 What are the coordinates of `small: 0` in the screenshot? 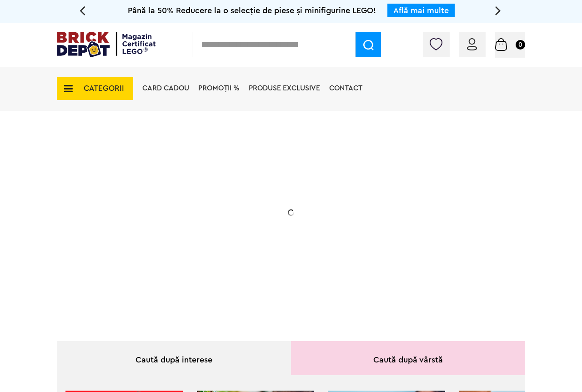 It's located at (520, 44).